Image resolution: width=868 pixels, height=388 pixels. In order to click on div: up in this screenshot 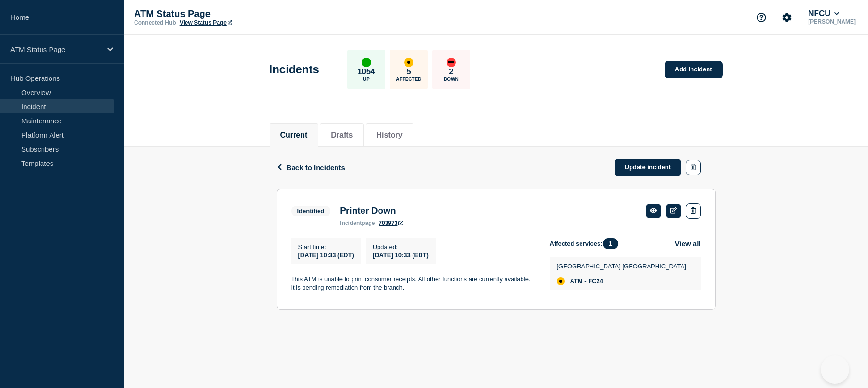, I will do `click(367, 62)`.